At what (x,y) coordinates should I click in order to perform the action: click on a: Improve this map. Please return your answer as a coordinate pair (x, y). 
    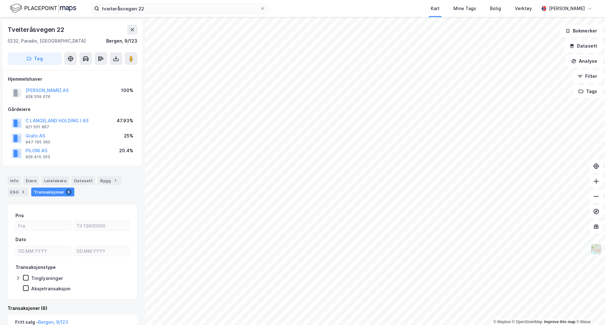
    Looking at the image, I should click on (559, 322).